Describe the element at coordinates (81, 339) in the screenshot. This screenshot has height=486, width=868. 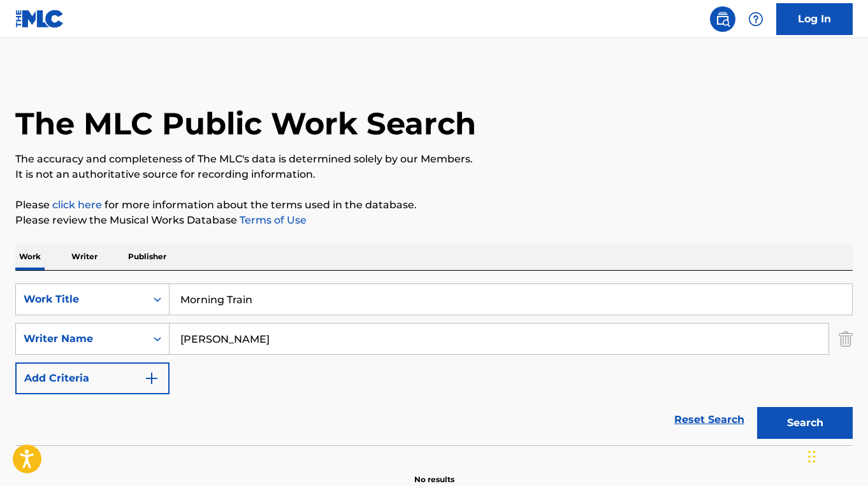
I see `div: Writer Name` at that location.